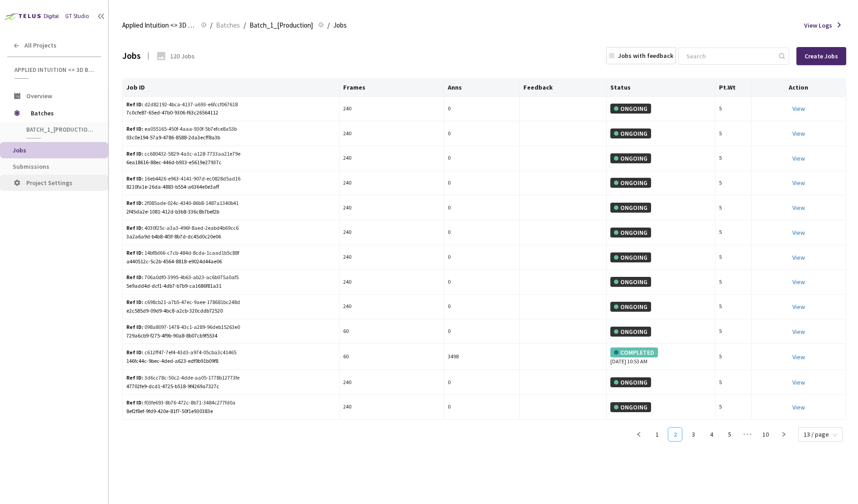 The height and width of the screenshot is (504, 858). What do you see at coordinates (784, 434) in the screenshot?
I see `li: Next Page` at bounding box center [784, 434].